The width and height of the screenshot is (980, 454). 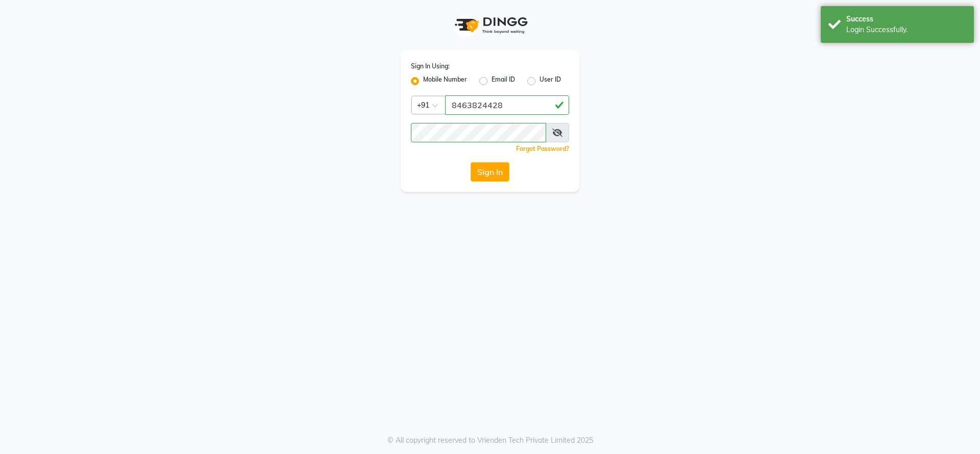 What do you see at coordinates (445, 81) in the screenshot?
I see `label: Mobile Number` at bounding box center [445, 81].